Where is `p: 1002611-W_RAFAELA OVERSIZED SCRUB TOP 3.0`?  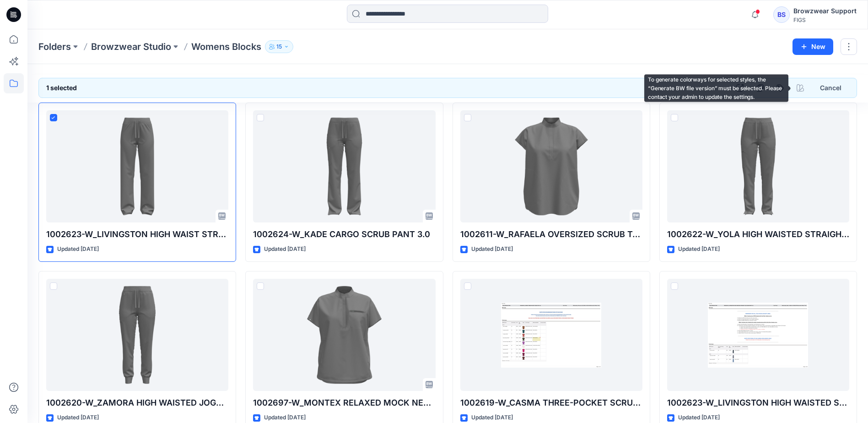 p: 1002611-W_RAFAELA OVERSIZED SCRUB TOP 3.0 is located at coordinates (551, 235).